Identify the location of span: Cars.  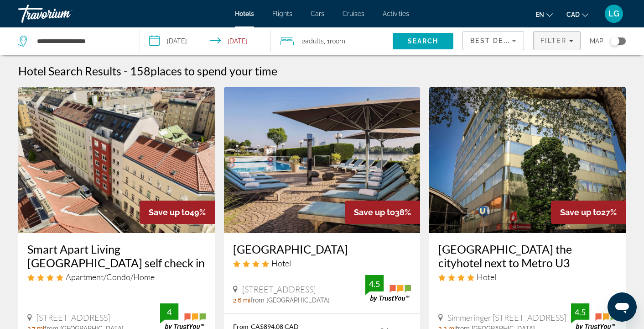
(317, 14).